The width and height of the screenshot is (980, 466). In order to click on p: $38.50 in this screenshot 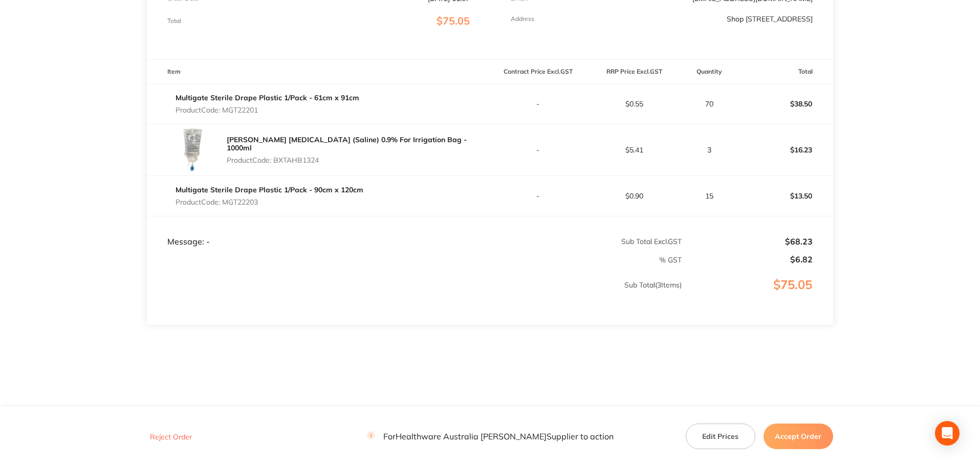, I will do `click(786, 104)`.